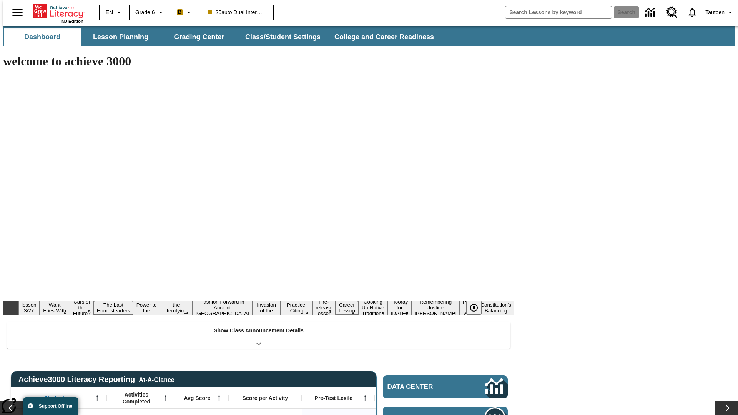 This screenshot has width=738, height=415. What do you see at coordinates (259, 331) in the screenshot?
I see `p: Show Class Announcement Details` at bounding box center [259, 331].